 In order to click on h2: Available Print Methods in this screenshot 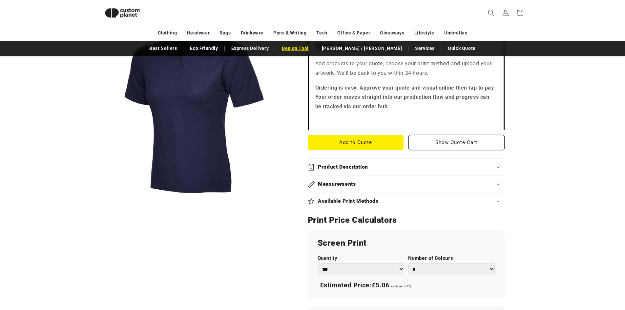, I will do `click(348, 201)`.